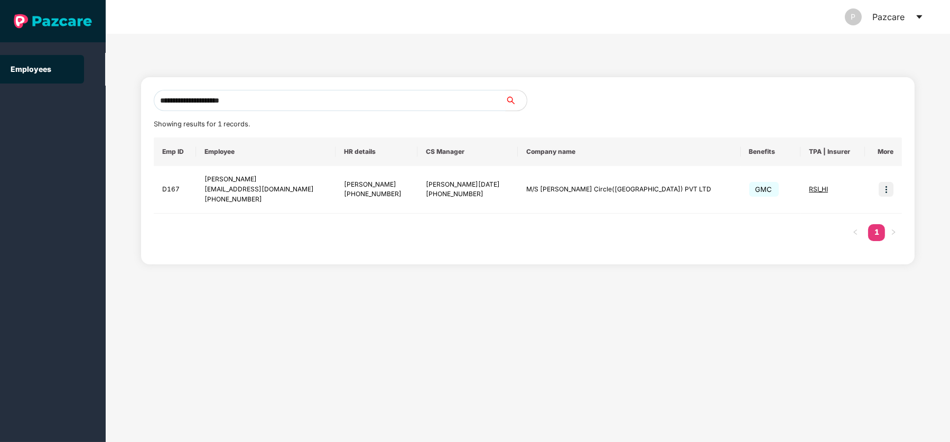 This screenshot has width=950, height=442. I want to click on img: icon, so click(886, 189).